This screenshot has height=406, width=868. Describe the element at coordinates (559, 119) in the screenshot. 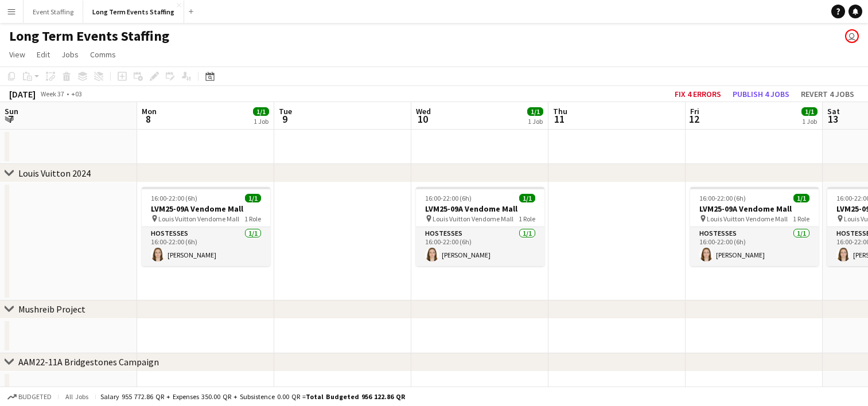

I see `span: 11` at that location.